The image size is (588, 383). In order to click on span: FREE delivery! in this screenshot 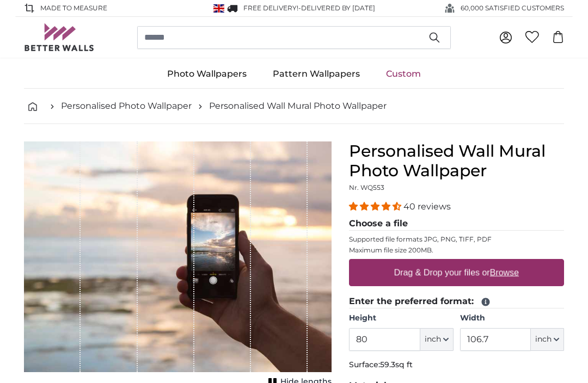, I will do `click(270, 8)`.